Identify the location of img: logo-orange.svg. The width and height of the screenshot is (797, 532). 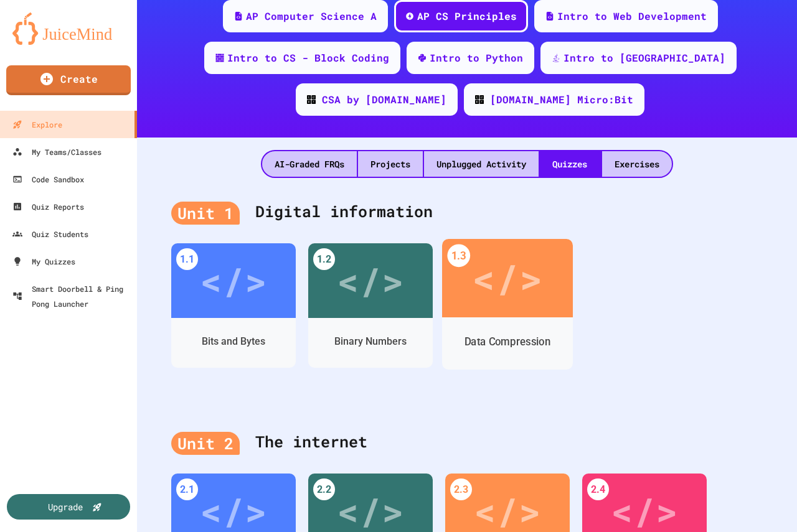
(68, 29).